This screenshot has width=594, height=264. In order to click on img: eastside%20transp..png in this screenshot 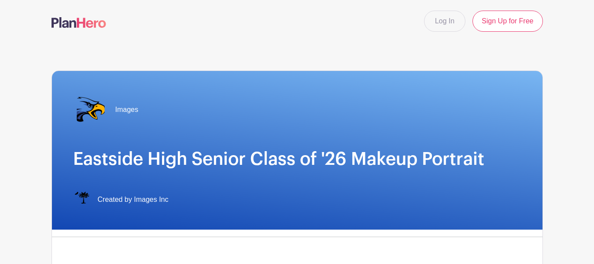, I will do `click(91, 110)`.